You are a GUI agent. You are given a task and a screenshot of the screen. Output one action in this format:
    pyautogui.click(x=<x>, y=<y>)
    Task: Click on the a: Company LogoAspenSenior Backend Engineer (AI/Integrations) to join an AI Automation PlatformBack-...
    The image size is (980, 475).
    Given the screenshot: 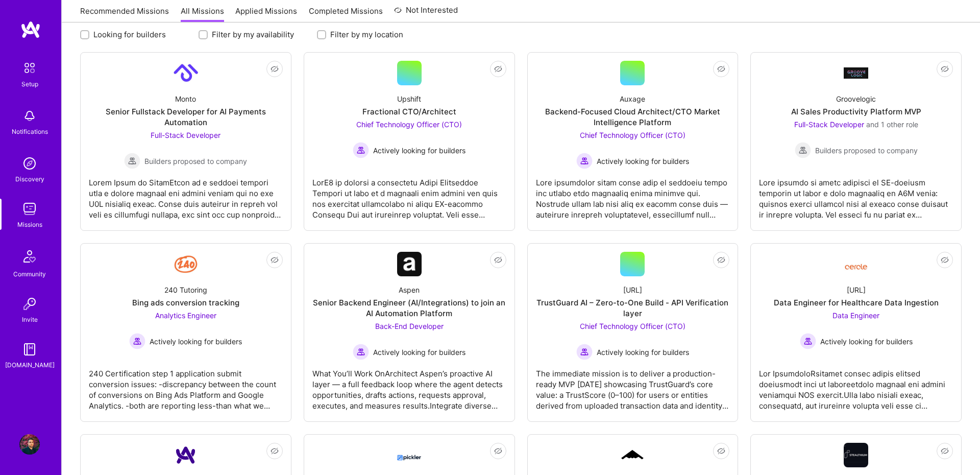 What is the action you would take?
    pyautogui.click(x=410, y=333)
    